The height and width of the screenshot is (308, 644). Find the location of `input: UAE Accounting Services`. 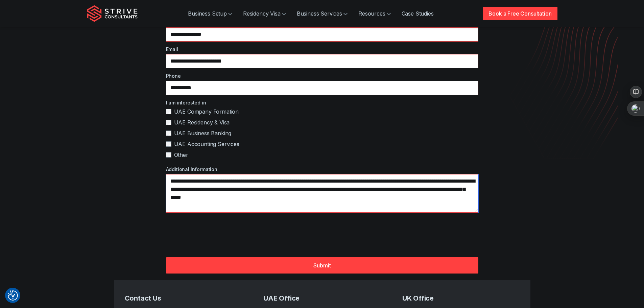

input: UAE Accounting Services is located at coordinates (169, 144).